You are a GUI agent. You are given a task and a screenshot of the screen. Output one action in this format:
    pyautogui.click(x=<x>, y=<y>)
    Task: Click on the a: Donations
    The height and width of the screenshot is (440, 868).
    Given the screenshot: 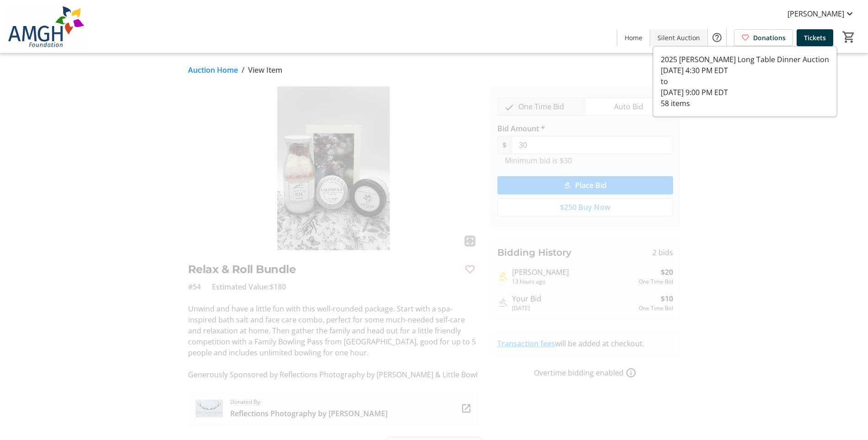 What is the action you would take?
    pyautogui.click(x=764, y=38)
    